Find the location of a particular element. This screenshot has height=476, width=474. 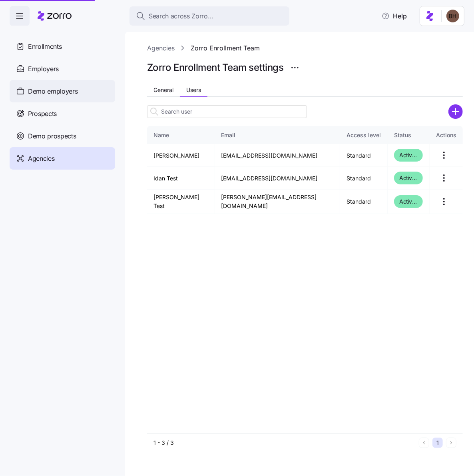

span: Enrollments is located at coordinates (45, 46).